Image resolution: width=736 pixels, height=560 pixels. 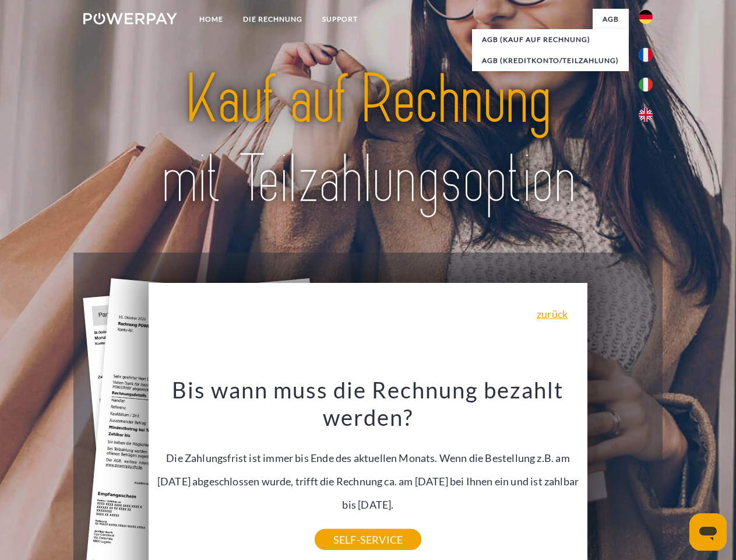 I want to click on a: SUPPORT, so click(x=339, y=19).